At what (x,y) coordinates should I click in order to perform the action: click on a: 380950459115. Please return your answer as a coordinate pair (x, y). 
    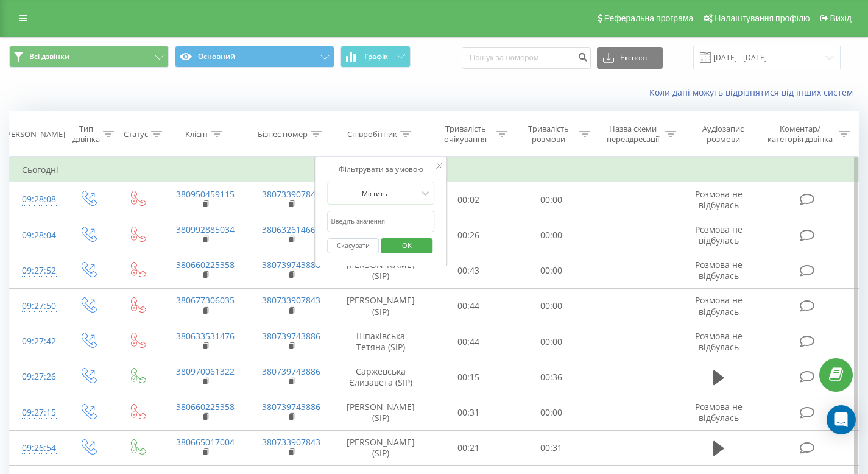
    Looking at the image, I should click on (205, 194).